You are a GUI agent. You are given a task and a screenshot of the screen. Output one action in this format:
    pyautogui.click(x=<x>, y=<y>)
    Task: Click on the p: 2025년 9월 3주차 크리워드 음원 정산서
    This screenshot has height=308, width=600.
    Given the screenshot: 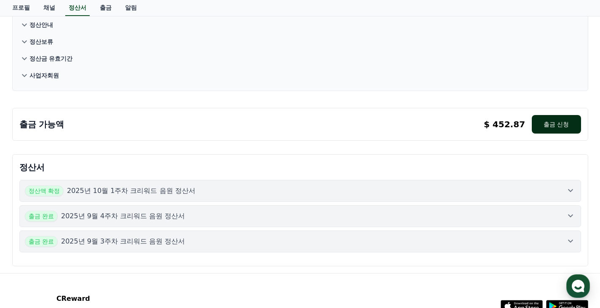 What is the action you would take?
    pyautogui.click(x=123, y=241)
    